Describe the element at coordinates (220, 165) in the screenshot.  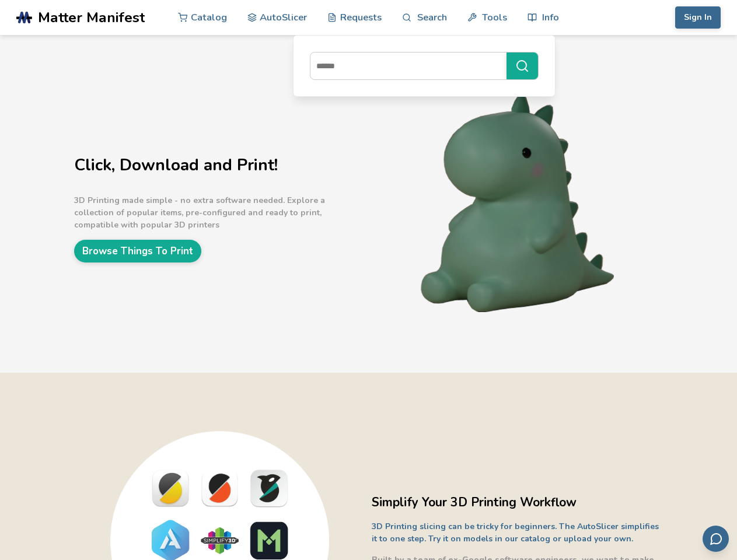
I see `h1: Click, Download and Print!` at that location.